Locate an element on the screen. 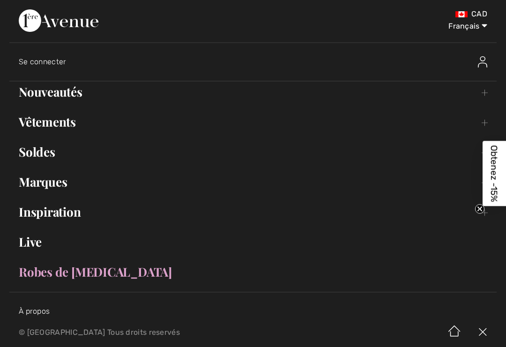  a: Vêtements is located at coordinates (253, 122).